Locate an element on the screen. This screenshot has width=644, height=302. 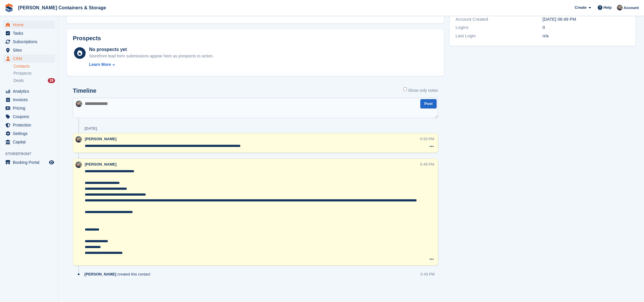
span: Coupons is located at coordinates (30, 117).